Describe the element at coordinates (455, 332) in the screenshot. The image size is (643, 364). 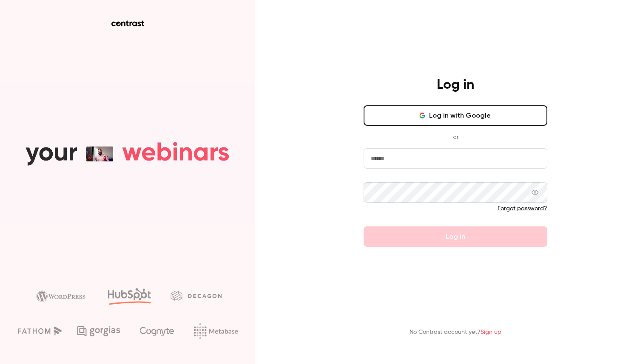
I see `p: No Contrast account yet?` at that location.